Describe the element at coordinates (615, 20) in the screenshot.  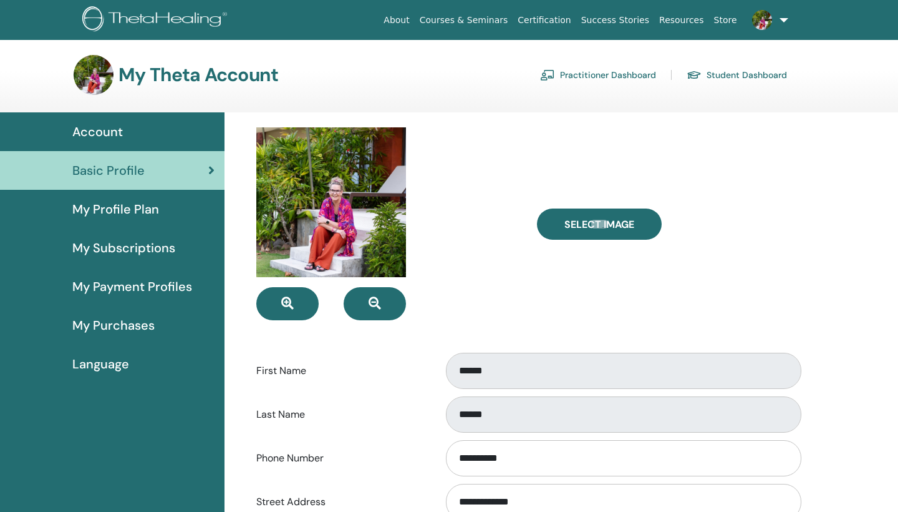
I see `a: Success Stories` at that location.